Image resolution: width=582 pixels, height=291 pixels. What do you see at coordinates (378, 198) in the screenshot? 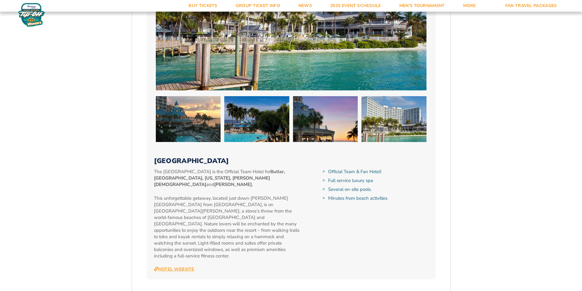
I see `li: Minutes from beach activities` at bounding box center [378, 198].